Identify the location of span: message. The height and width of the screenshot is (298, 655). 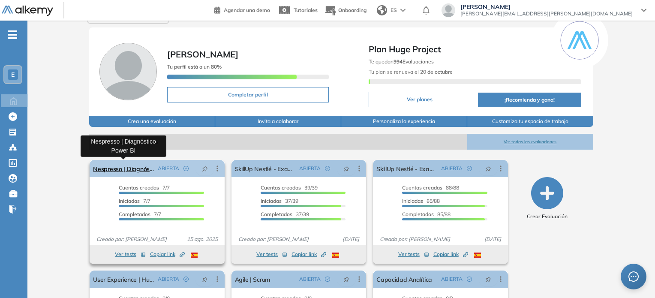
(634, 276).